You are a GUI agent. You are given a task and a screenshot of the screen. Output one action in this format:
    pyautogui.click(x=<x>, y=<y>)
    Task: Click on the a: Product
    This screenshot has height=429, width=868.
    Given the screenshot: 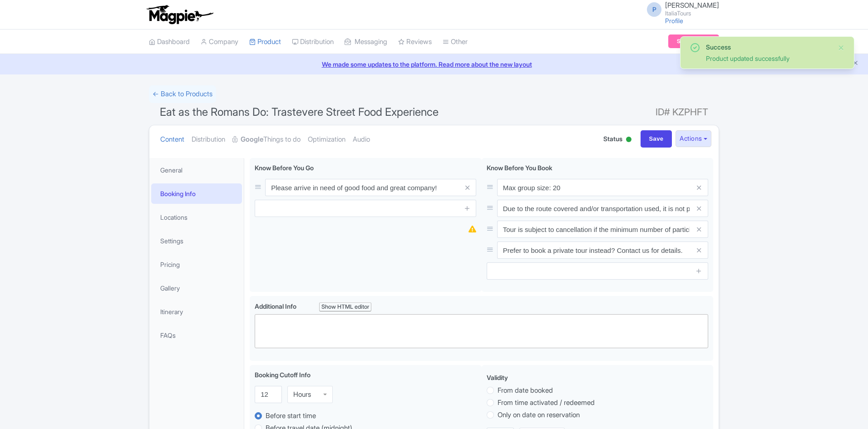 What is the action you would take?
    pyautogui.click(x=265, y=42)
    